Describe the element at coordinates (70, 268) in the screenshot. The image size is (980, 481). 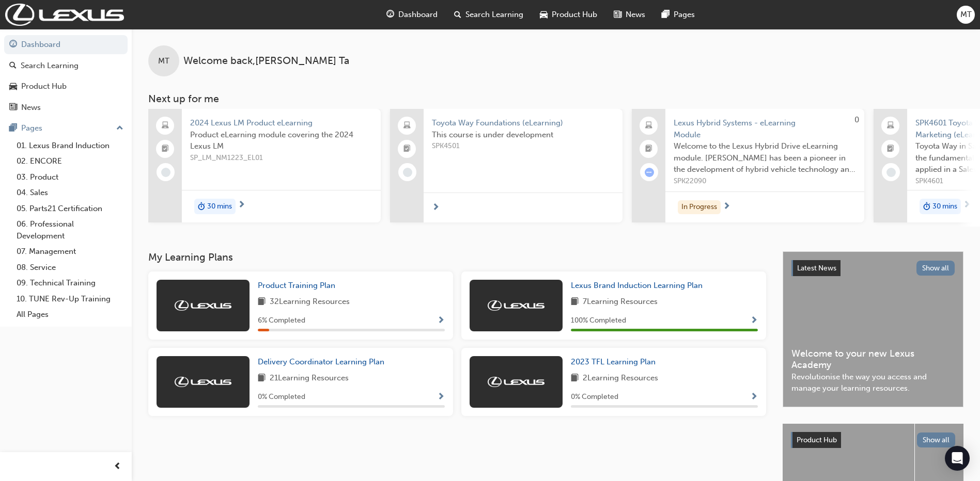
I see `a: 08. Service` at that location.